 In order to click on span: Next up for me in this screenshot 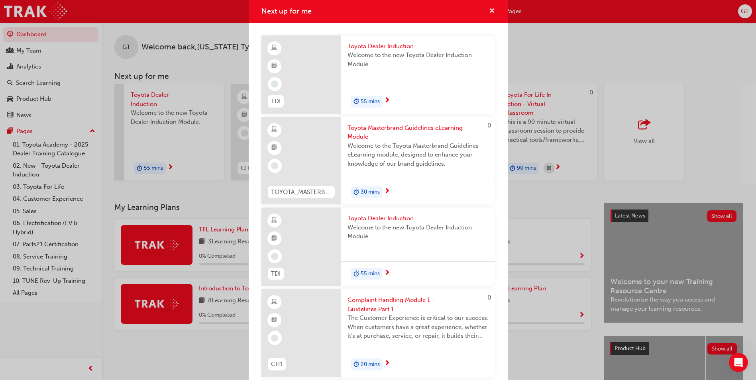, I will do `click(287, 11)`.